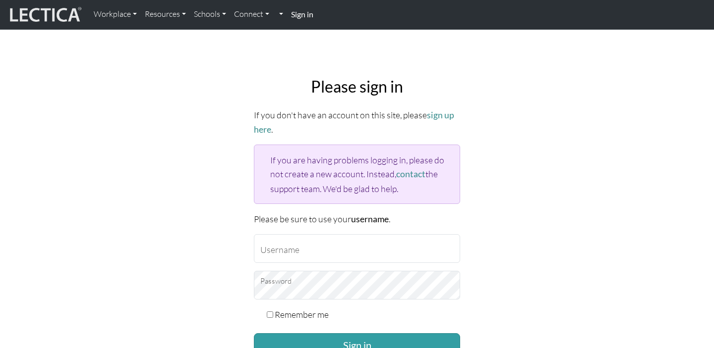 This screenshot has width=714, height=348. What do you see at coordinates (45, 15) in the screenshot?
I see `img: lecticalive` at bounding box center [45, 15].